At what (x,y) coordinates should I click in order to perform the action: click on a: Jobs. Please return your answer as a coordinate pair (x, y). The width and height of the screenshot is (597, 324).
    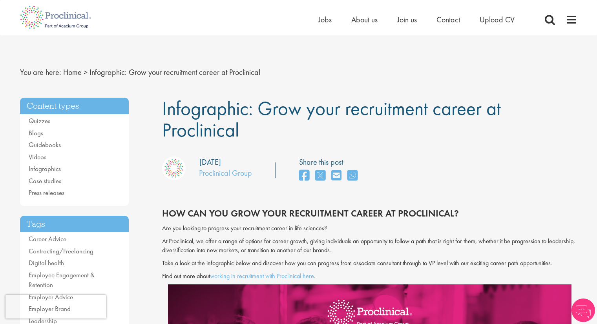
    Looking at the image, I should click on (325, 20).